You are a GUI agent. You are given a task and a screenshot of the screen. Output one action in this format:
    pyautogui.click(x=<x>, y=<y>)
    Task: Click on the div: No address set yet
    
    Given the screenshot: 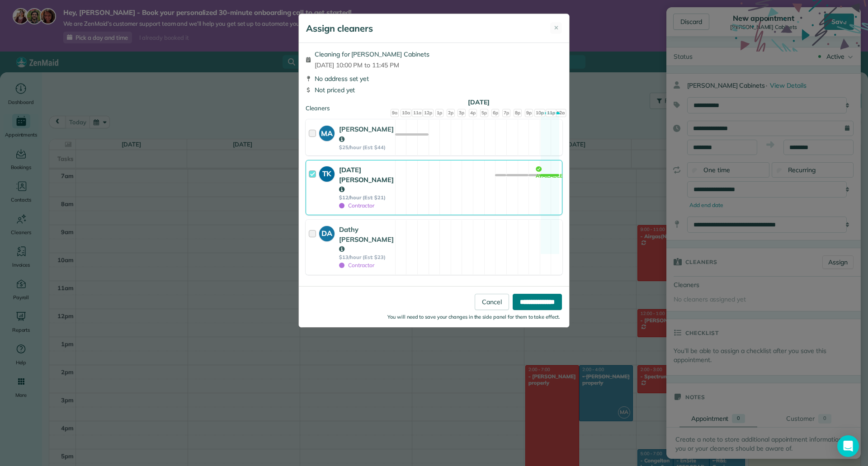 What is the action you would take?
    pyautogui.click(x=434, y=78)
    